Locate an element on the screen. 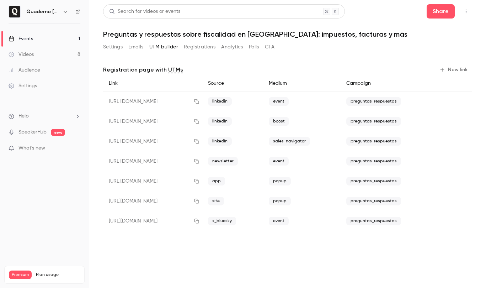  span: What's new is located at coordinates (32, 148).